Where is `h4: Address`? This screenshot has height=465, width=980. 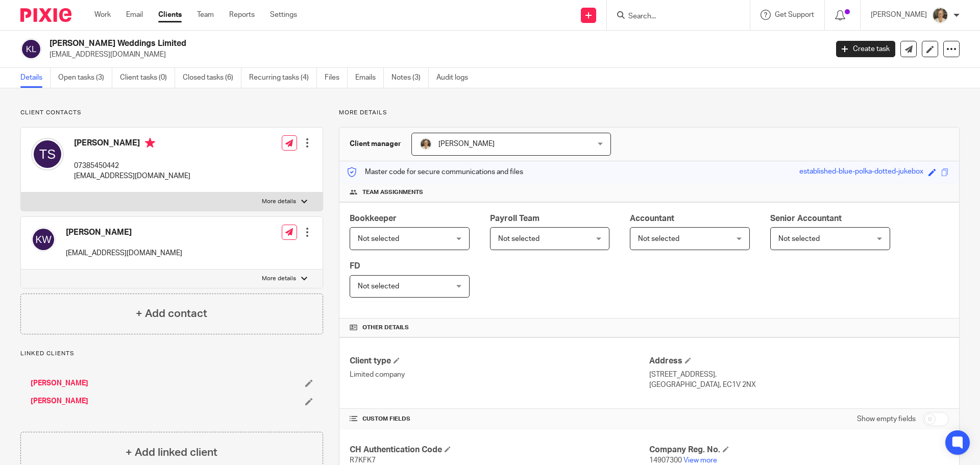 h4: Address is located at coordinates (799, 361).